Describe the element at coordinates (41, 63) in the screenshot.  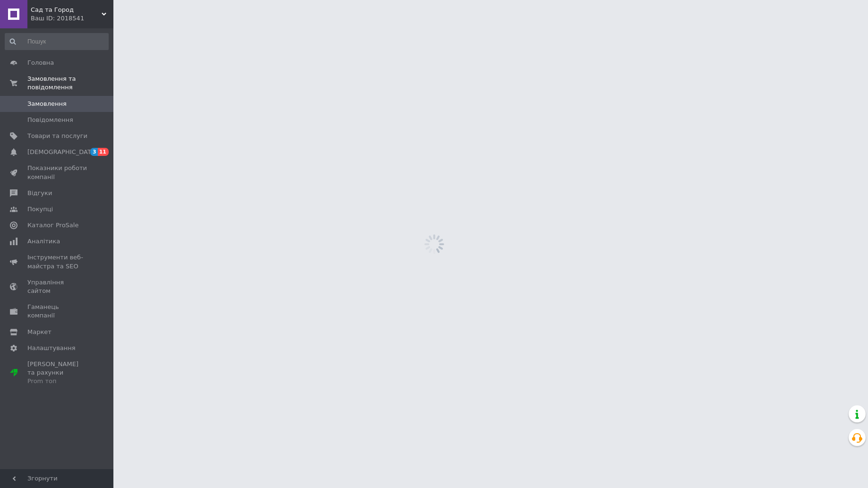
I see `span: Головна` at that location.